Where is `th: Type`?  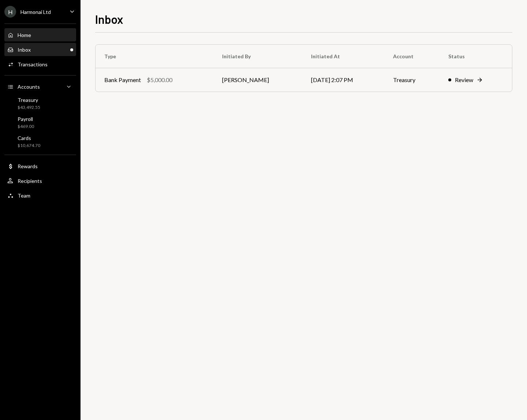 th: Type is located at coordinates (155, 57).